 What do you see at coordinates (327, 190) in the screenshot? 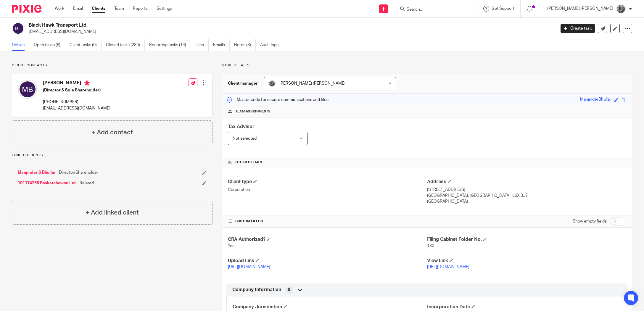
I see `p: Corporation` at bounding box center [327, 190].